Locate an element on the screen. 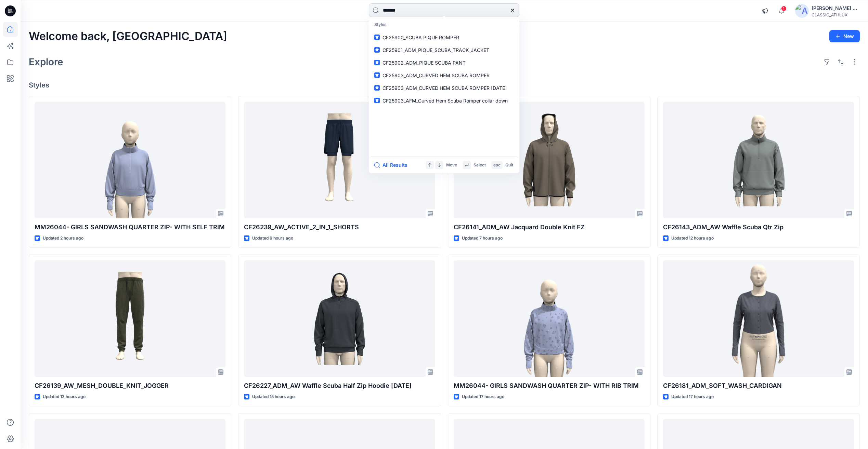 The width and height of the screenshot is (868, 449). p: CF26141_ADM_AW Jacquard Double Knit FZ is located at coordinates (549, 227).